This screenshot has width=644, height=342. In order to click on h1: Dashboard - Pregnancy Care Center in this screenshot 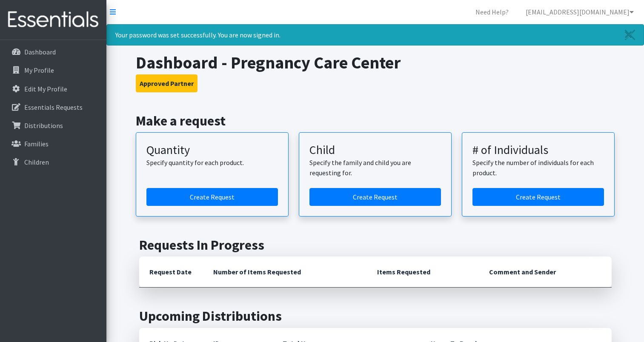, I will do `click(375, 63)`.